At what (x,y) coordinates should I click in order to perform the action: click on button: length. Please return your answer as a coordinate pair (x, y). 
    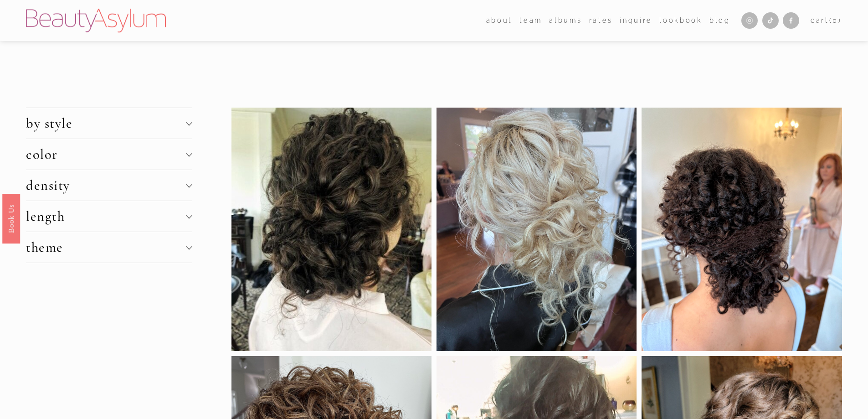
    Looking at the image, I should click on (109, 216).